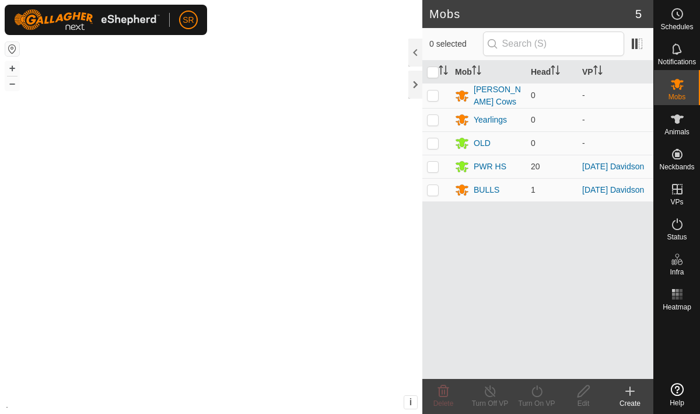 This screenshot has width=700, height=414. What do you see at coordinates (443, 403) in the screenshot?
I see `span: Delete` at bounding box center [443, 403].